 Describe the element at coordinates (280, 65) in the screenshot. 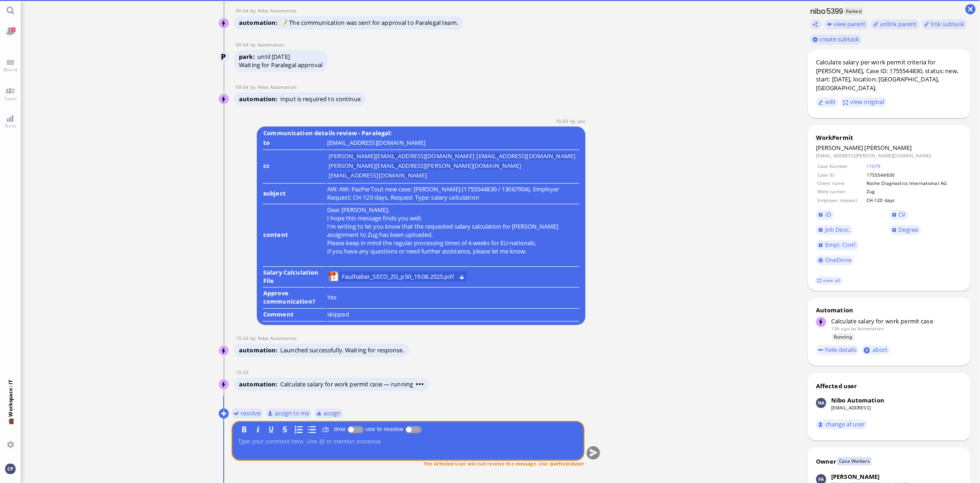

I see `div: Waiting for Paralegal approval` at that location.